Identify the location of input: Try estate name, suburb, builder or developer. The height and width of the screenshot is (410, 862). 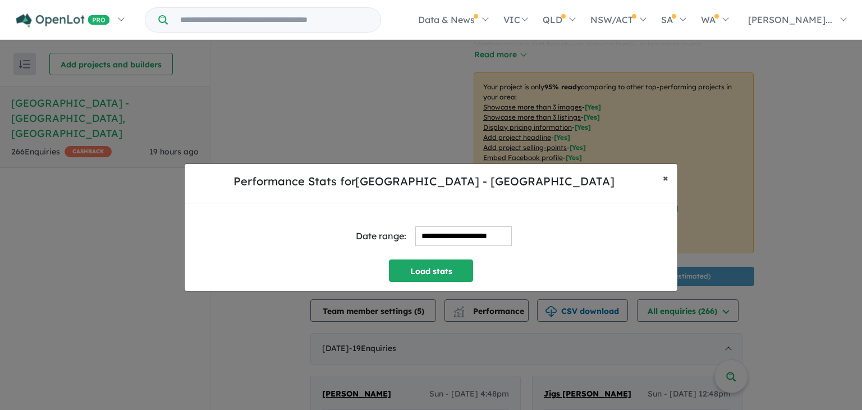
(274, 20).